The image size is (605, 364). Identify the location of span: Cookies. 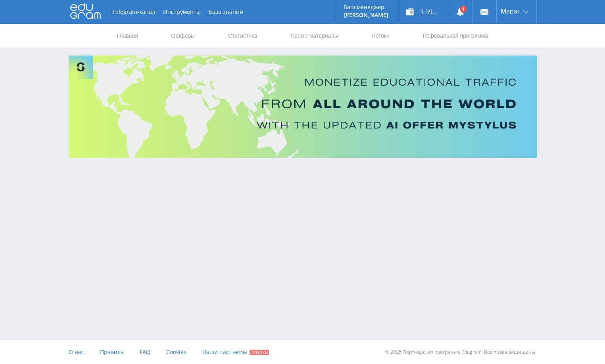
(176, 352).